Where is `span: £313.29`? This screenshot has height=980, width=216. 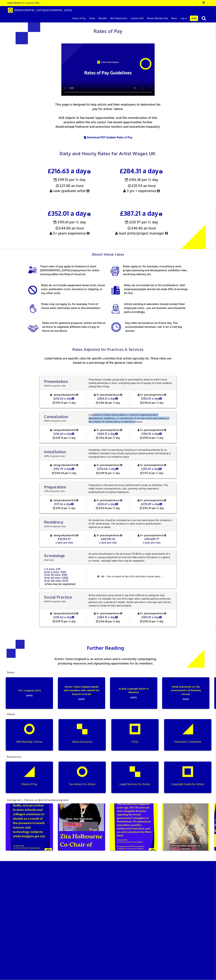 span: £313.29 is located at coordinates (147, 469).